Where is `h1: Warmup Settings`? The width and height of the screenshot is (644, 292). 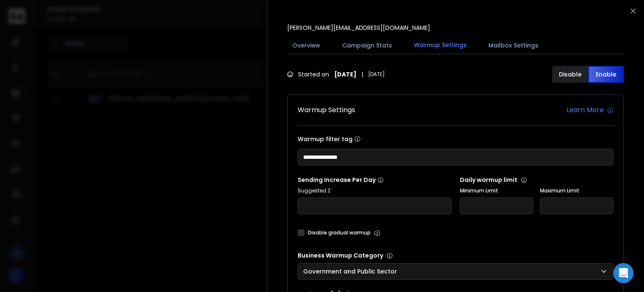 h1: Warmup Settings is located at coordinates (326, 110).